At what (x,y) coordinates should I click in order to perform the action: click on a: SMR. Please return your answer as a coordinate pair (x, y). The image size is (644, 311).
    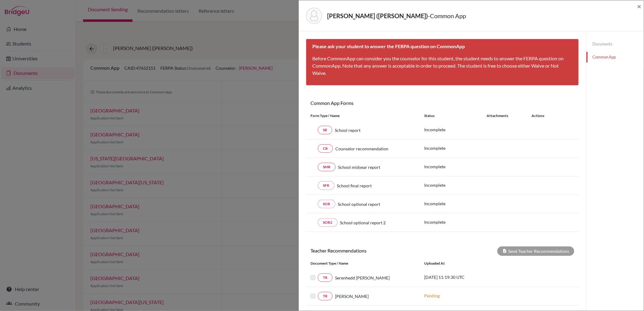
    Looking at the image, I should click on (326, 167).